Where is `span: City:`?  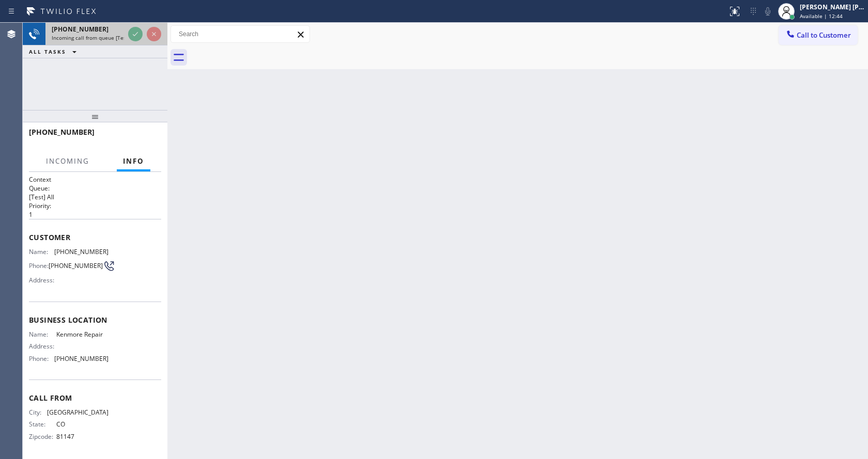 span: City: is located at coordinates (38, 412).